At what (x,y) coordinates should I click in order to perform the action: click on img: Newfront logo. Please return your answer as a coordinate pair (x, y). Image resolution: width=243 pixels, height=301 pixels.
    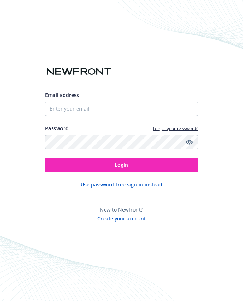
    Looking at the image, I should click on (79, 72).